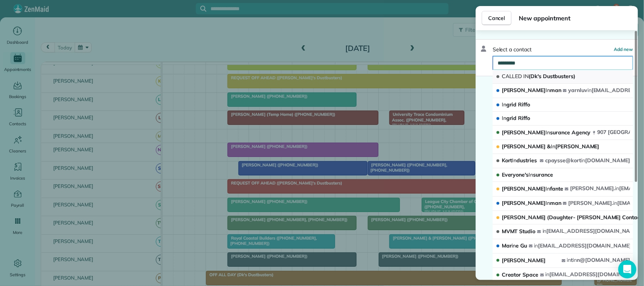 The height and width of the screenshot is (286, 644). What do you see at coordinates (519, 231) in the screenshot?
I see `span: MVMT Studio` at bounding box center [519, 231].